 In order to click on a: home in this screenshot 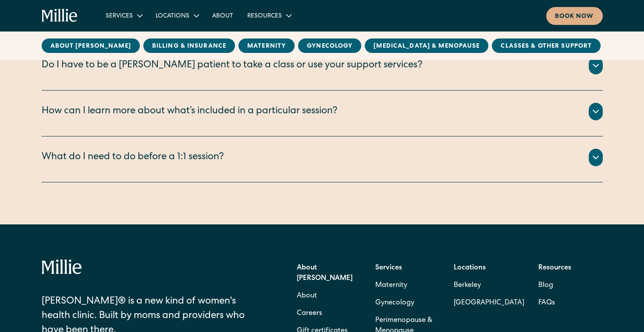, I will do `click(60, 15)`.